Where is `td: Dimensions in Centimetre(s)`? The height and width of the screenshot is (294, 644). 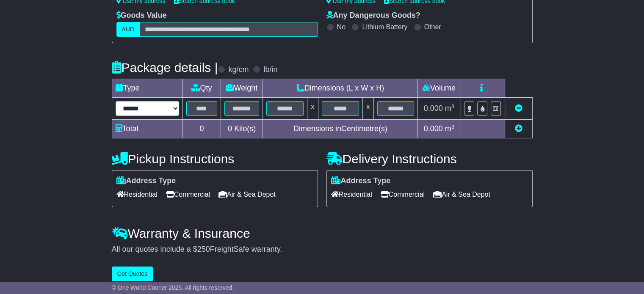 td: Dimensions in Centimetre(s) is located at coordinates (340, 129).